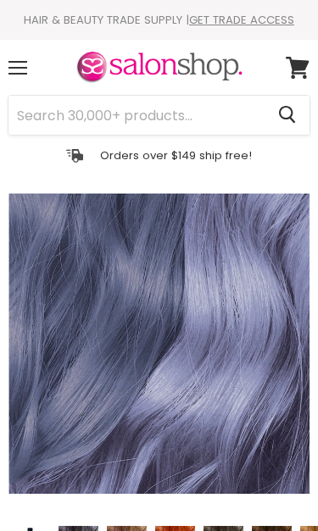 This screenshot has width=318, height=531. What do you see at coordinates (158, 115) in the screenshot?
I see `form: Product` at bounding box center [158, 115].